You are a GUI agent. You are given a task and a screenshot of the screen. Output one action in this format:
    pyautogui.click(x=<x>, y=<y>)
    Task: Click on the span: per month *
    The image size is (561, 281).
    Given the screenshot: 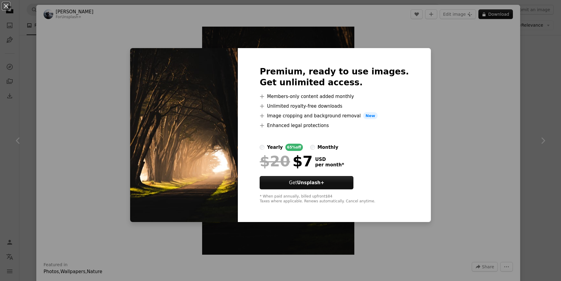 What is the action you would take?
    pyautogui.click(x=330, y=165)
    